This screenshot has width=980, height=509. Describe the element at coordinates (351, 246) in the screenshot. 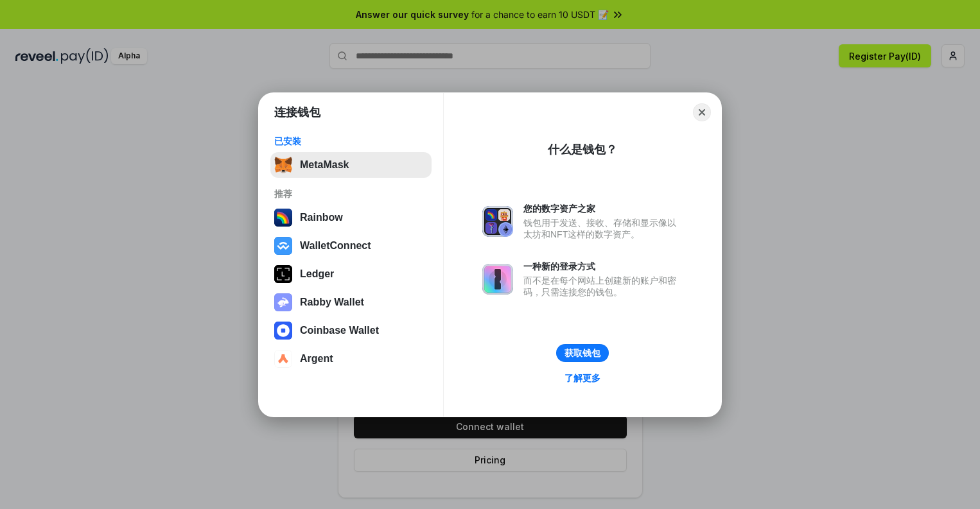

I see `button: WalletConnect` at that location.